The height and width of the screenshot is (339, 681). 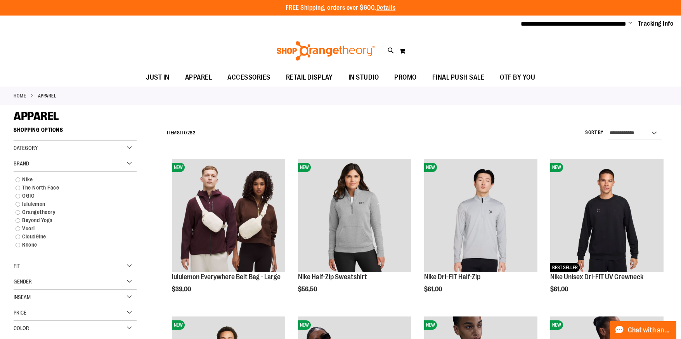 I want to click on span: 282, so click(x=191, y=133).